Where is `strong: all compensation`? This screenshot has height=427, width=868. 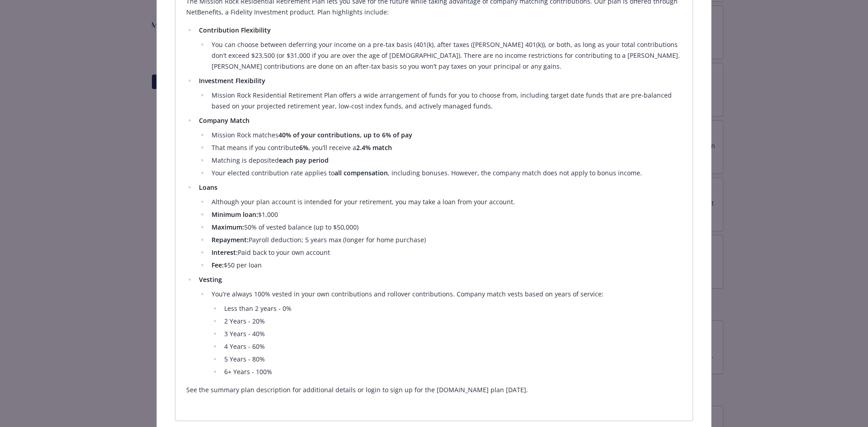 strong: all compensation is located at coordinates (361, 172).